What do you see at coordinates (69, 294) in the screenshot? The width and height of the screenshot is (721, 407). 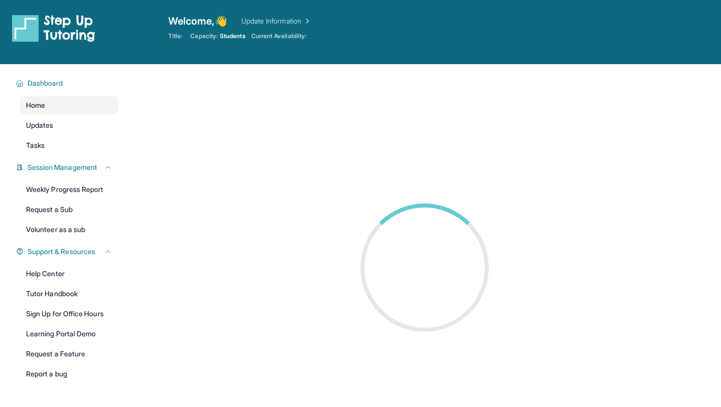 I see `a: Tutor Handbook` at bounding box center [69, 294].